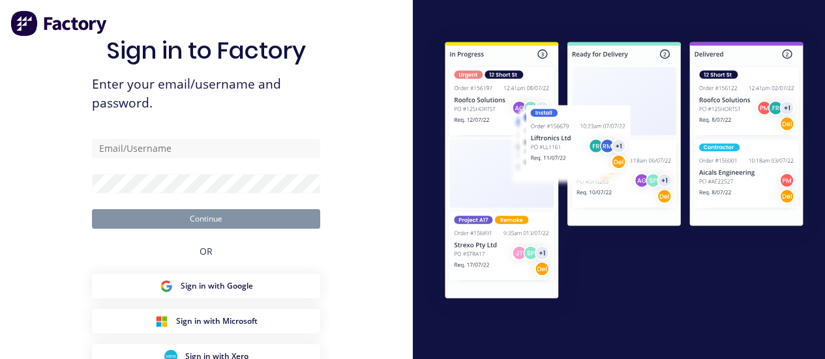 The image size is (825, 359). Describe the element at coordinates (206, 251) in the screenshot. I see `div: OR` at that location.